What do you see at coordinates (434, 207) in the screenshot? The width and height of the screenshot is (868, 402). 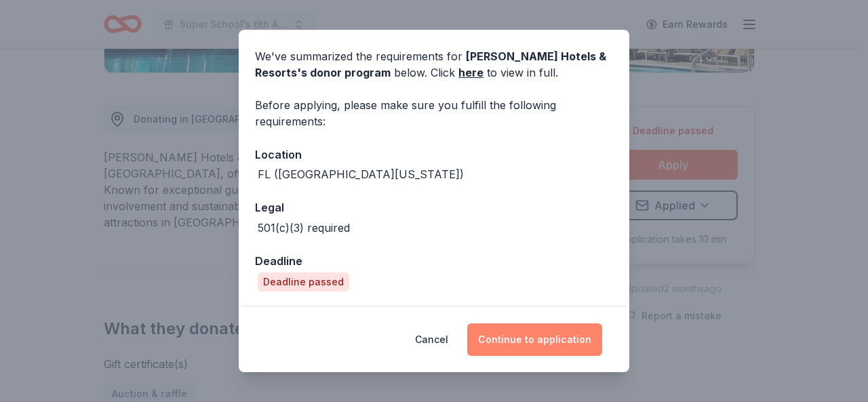 I see `div: Legal` at bounding box center [434, 207].